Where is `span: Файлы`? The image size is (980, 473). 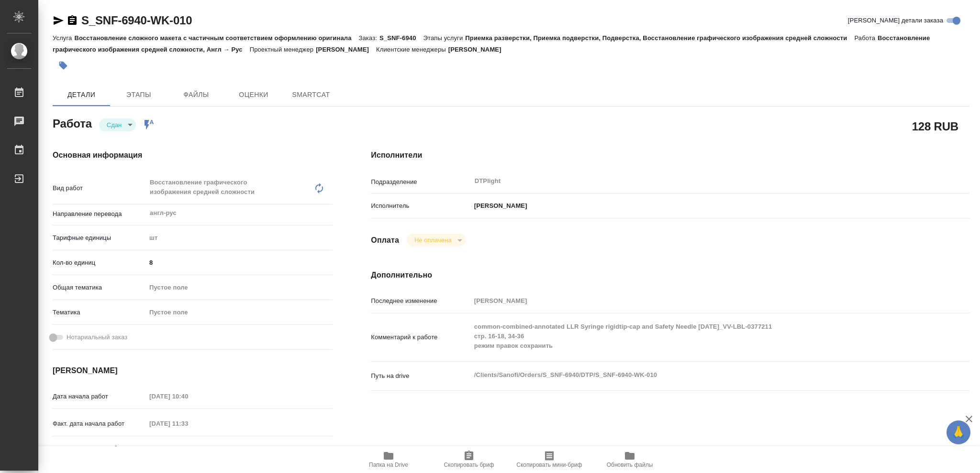
span: Файлы is located at coordinates (196, 94).